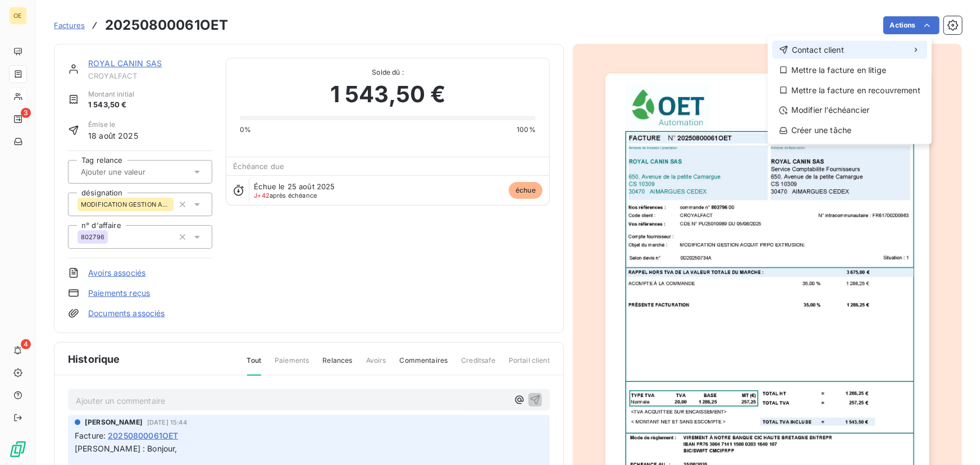 The height and width of the screenshot is (465, 980). Describe the element at coordinates (850, 91) in the screenshot. I see `div: Mettre la facture en recouvrement` at that location.